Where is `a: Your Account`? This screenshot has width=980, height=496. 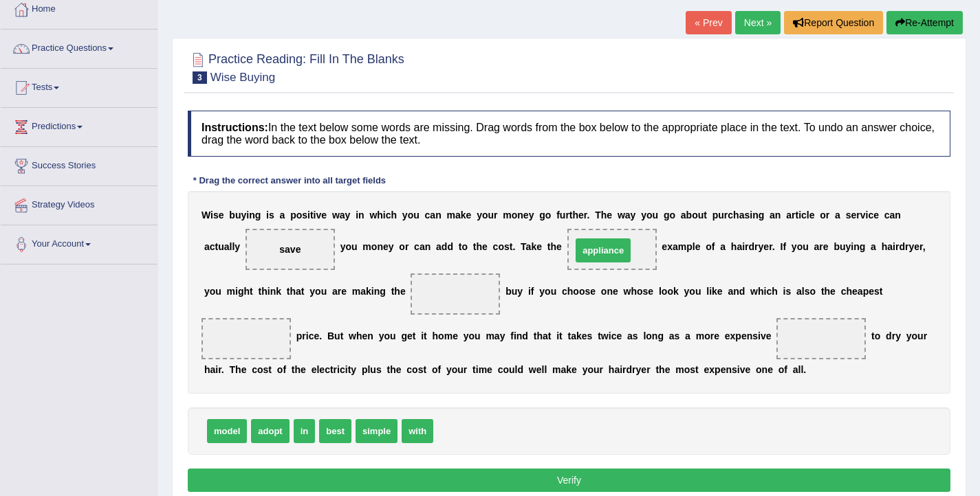
a: Your Account is located at coordinates (80, 242).